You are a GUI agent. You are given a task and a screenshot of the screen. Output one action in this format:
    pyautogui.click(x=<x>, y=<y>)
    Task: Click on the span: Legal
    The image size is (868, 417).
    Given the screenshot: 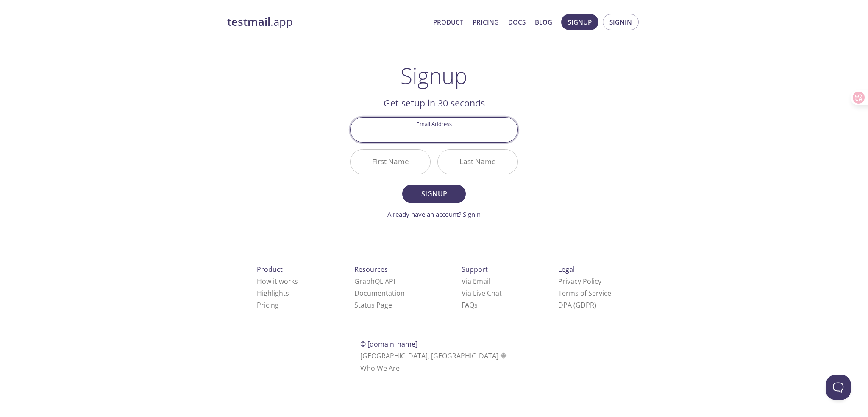 What is the action you would take?
    pyautogui.click(x=566, y=270)
    